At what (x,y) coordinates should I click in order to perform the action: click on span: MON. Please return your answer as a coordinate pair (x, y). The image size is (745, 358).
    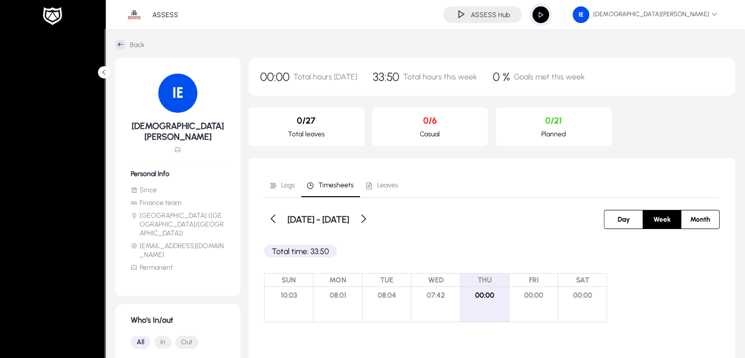
    Looking at the image, I should click on (338, 280).